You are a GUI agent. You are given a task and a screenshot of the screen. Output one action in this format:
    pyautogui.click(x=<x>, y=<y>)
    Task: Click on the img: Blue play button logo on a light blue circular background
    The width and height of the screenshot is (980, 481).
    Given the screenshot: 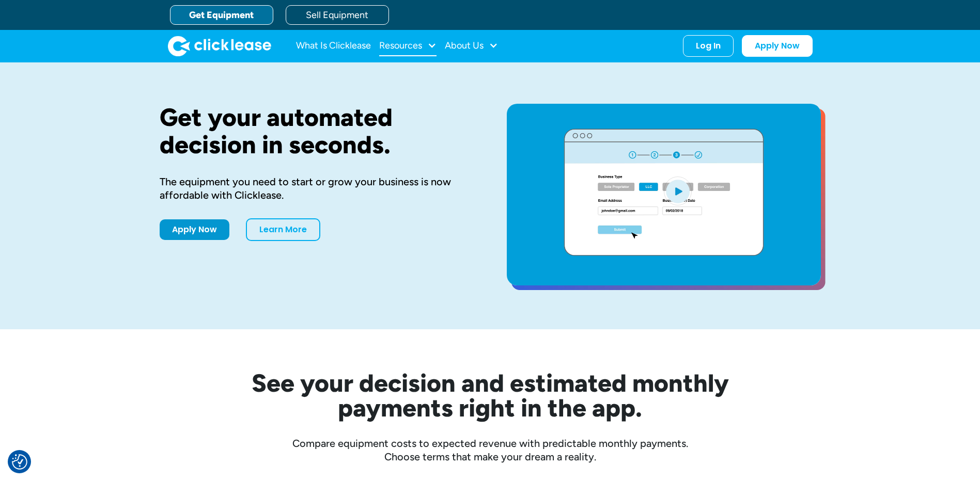 What is the action you would take?
    pyautogui.click(x=678, y=191)
    